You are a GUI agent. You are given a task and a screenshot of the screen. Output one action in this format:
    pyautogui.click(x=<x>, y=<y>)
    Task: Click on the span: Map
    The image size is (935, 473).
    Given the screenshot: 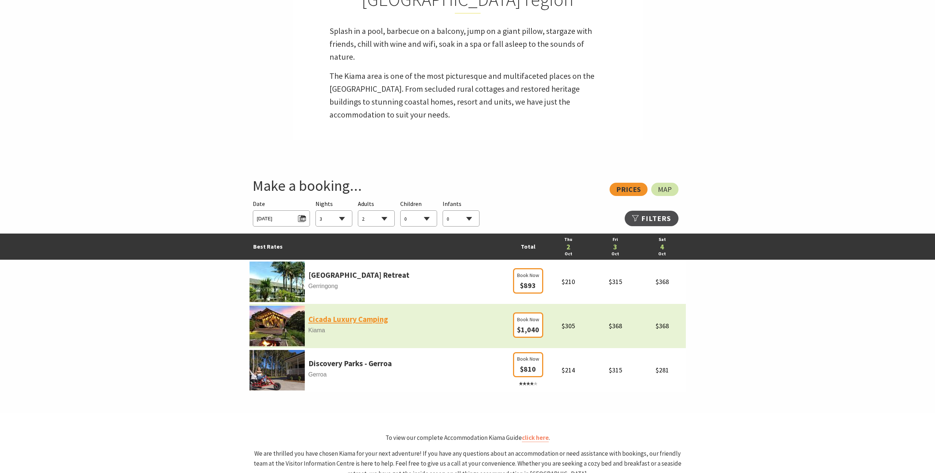 What is the action you would take?
    pyautogui.click(x=665, y=189)
    